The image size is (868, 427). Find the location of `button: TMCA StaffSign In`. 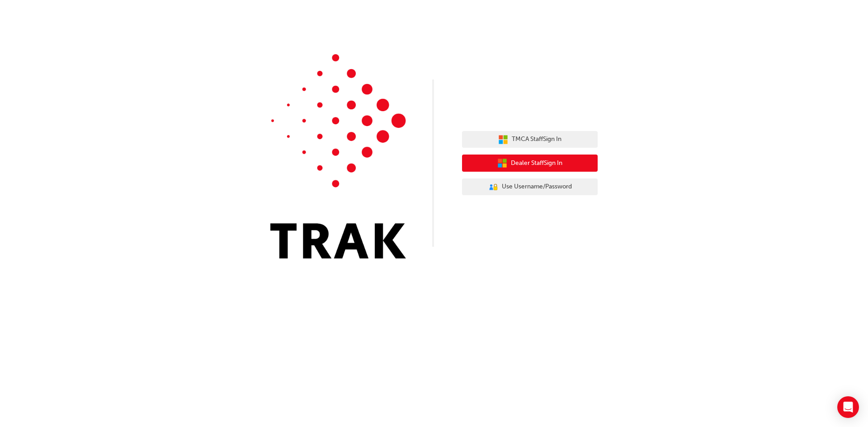

button: TMCA StaffSign In is located at coordinates (529, 140).